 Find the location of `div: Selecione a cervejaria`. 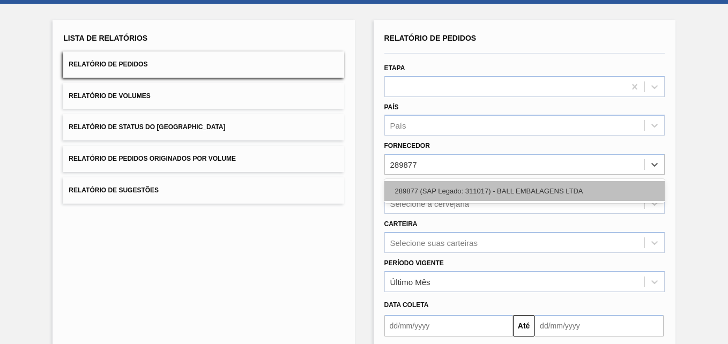

div: Selecione a cervejaria is located at coordinates (430, 203).